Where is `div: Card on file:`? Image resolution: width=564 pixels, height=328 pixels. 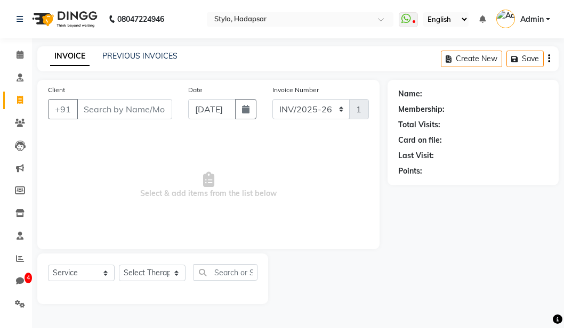
div: Card on file: is located at coordinates (420, 140).